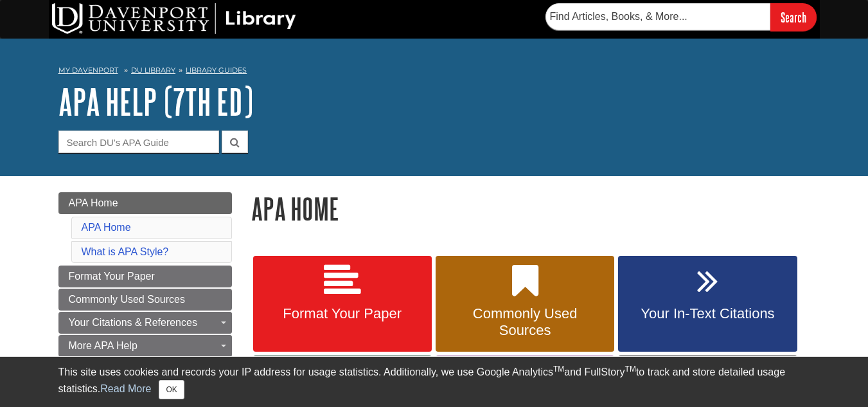 The height and width of the screenshot is (407, 868). What do you see at coordinates (153, 70) in the screenshot?
I see `a: DU Library` at bounding box center [153, 70].